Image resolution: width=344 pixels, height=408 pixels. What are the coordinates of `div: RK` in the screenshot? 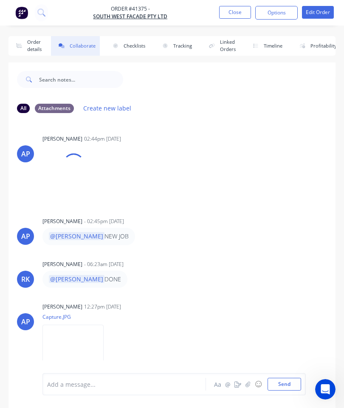 It's located at (26, 279).